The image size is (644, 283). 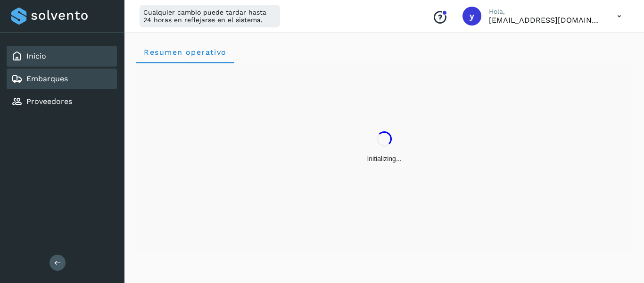 What do you see at coordinates (49, 101) in the screenshot?
I see `a: Proveedores` at bounding box center [49, 101].